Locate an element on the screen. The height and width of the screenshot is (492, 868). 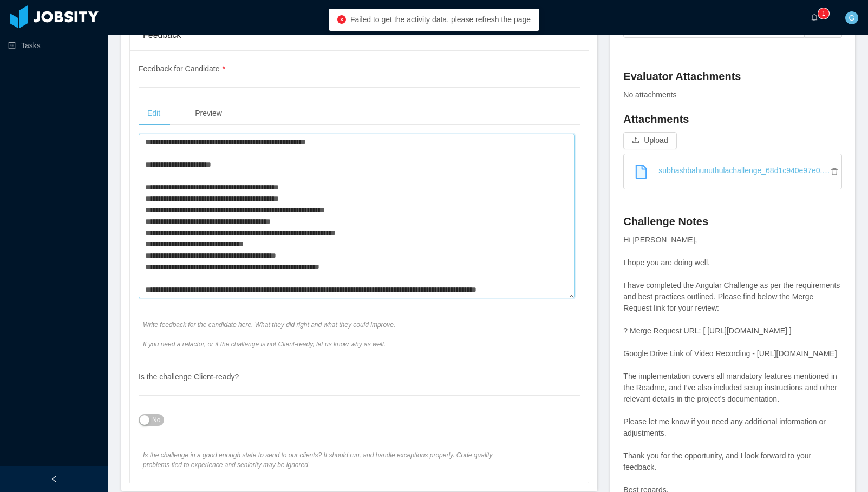
button: icon: uploadUpload is located at coordinates (650, 141).